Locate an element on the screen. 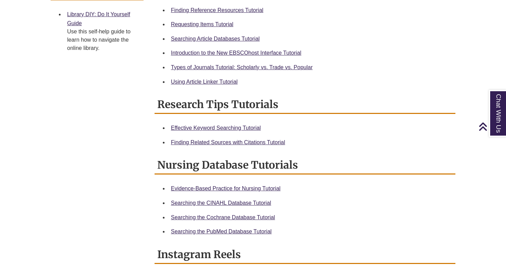 This screenshot has height=275, width=506. a: Searching the CINAHL Database Tutorial is located at coordinates (221, 203).